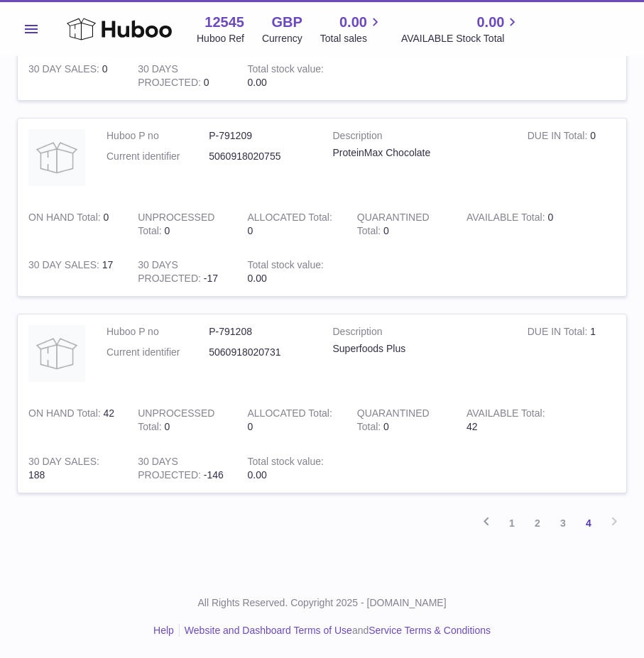  I want to click on div: Currency, so click(282, 39).